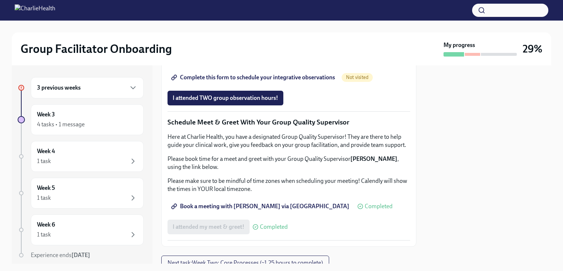  What do you see at coordinates (35, 10) in the screenshot?
I see `img: CharlieHealth` at bounding box center [35, 10].